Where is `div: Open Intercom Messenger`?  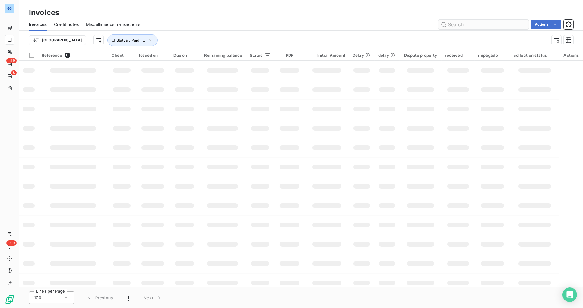 div: Open Intercom Messenger is located at coordinates (570, 294).